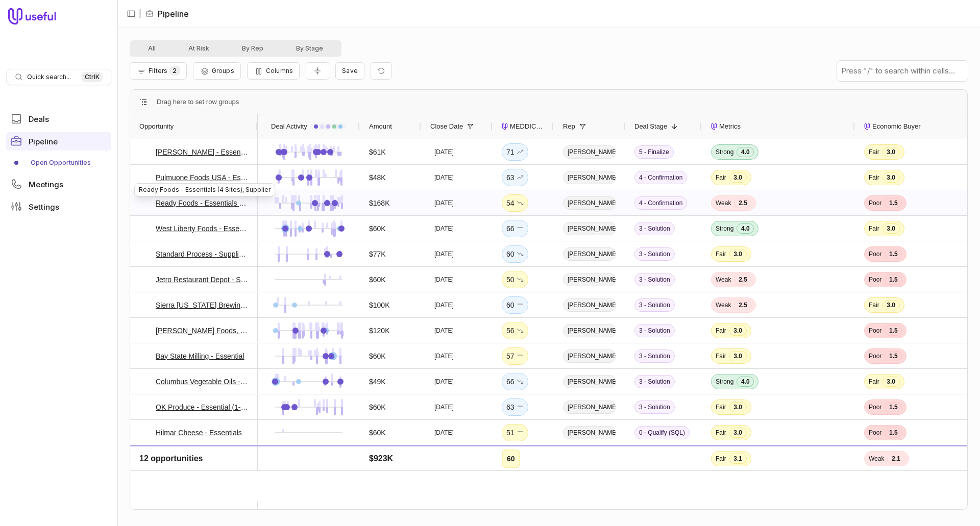 The height and width of the screenshot is (526, 980). What do you see at coordinates (59, 184) in the screenshot?
I see `a: Meetings` at bounding box center [59, 184].